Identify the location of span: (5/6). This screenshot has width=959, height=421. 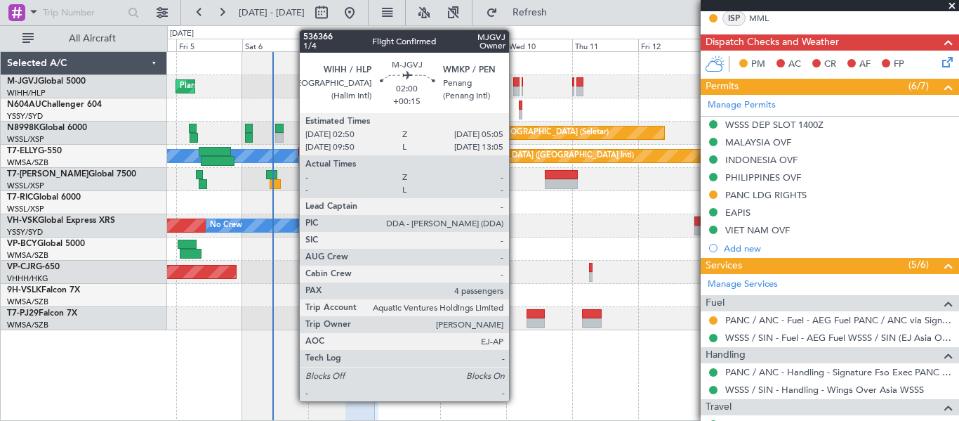
(919, 264).